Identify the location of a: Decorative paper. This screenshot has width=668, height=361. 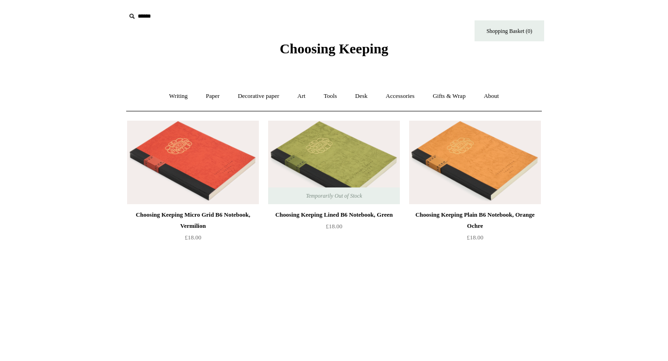
(258, 96).